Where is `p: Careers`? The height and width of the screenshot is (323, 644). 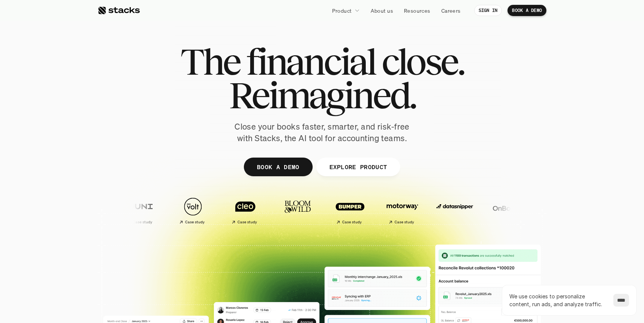 p: Careers is located at coordinates (451, 11).